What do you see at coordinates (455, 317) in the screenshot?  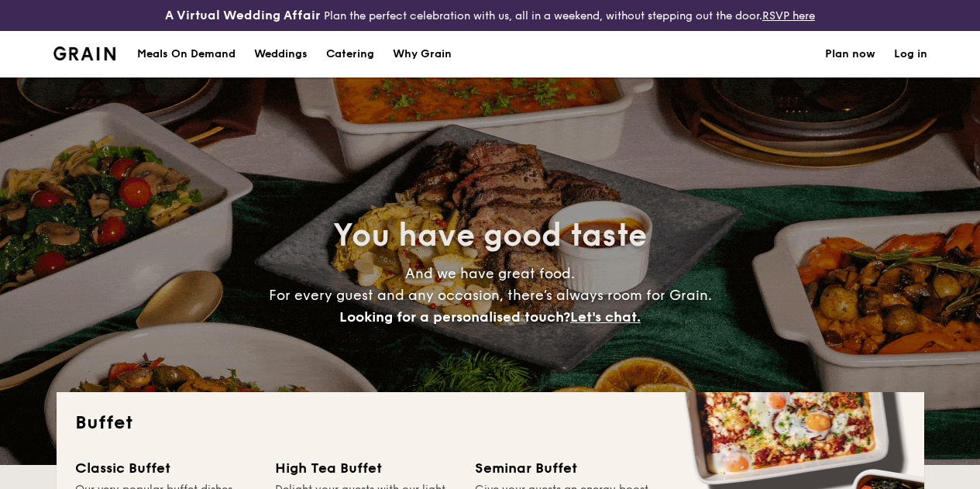 I see `span: Looking for a personalised touch?` at bounding box center [455, 317].